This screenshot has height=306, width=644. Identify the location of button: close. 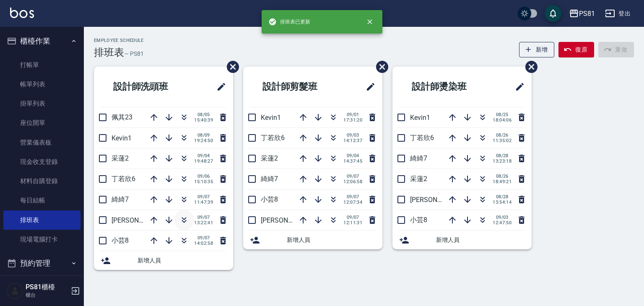
(370, 22).